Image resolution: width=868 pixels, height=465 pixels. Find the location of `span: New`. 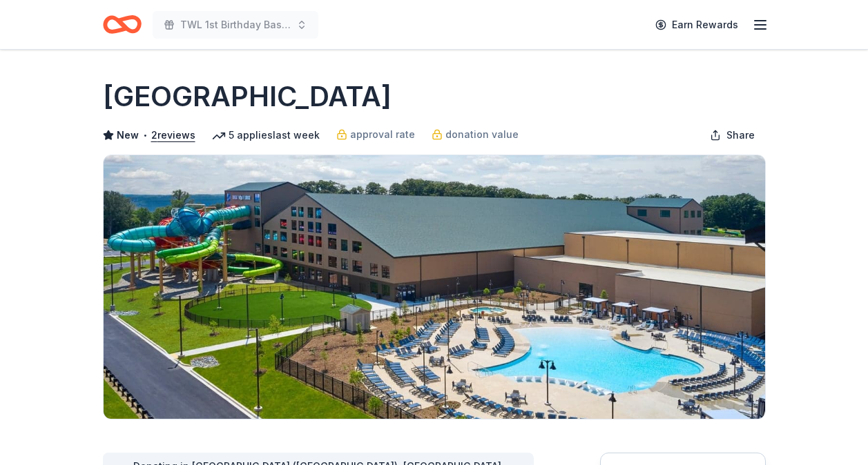

span: New is located at coordinates (128, 135).